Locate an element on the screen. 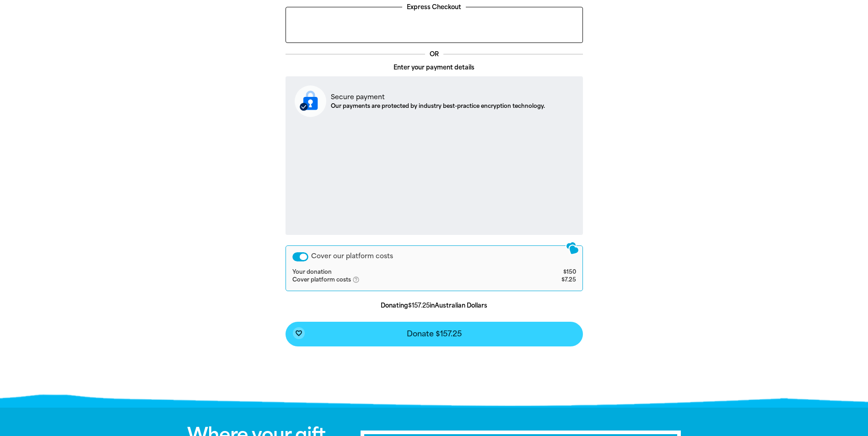  p: Secure payment is located at coordinates (438, 97).